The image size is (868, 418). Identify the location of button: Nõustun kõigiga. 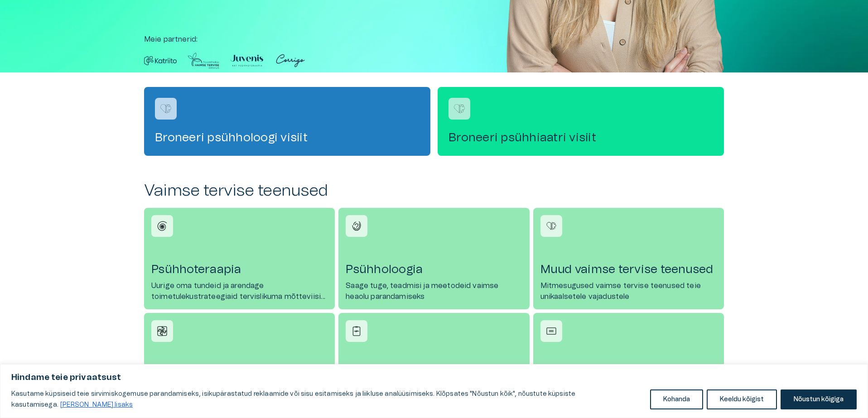
(819, 400).